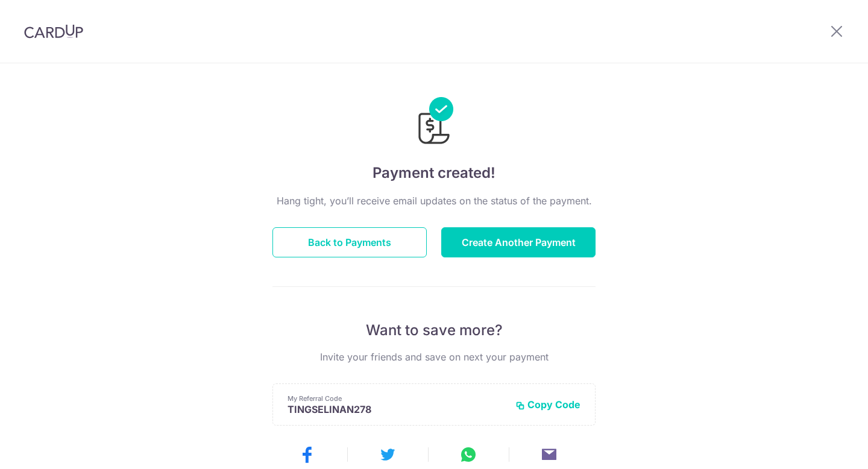 The height and width of the screenshot is (469, 868). I want to click on p: My Referral Code, so click(397, 398).